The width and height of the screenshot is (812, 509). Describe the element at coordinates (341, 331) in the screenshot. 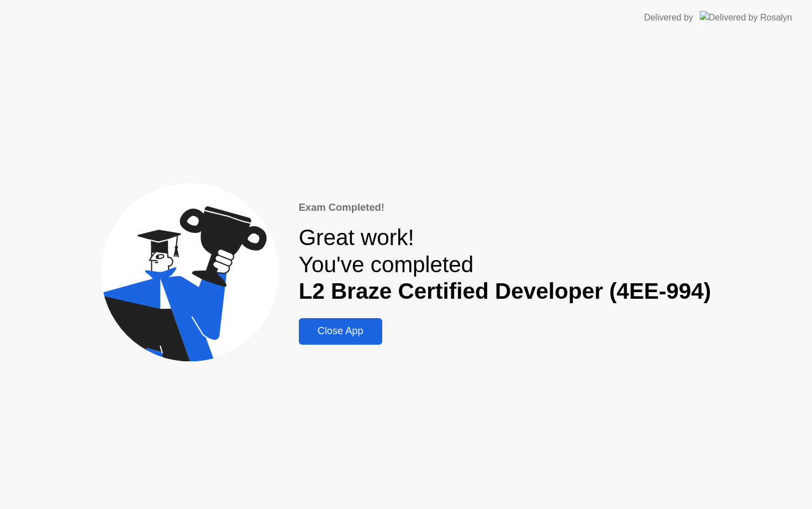

I see `button: Close App` at that location.